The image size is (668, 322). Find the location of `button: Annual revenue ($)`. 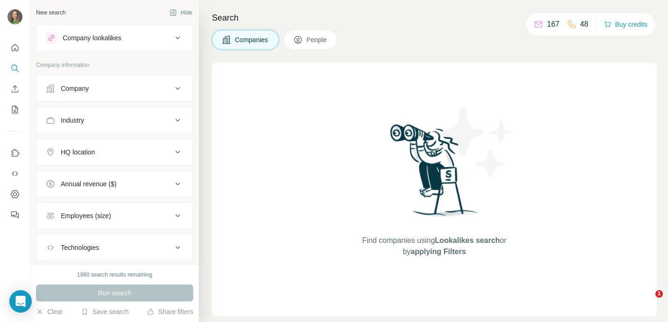

button: Annual revenue ($) is located at coordinates (115, 184).